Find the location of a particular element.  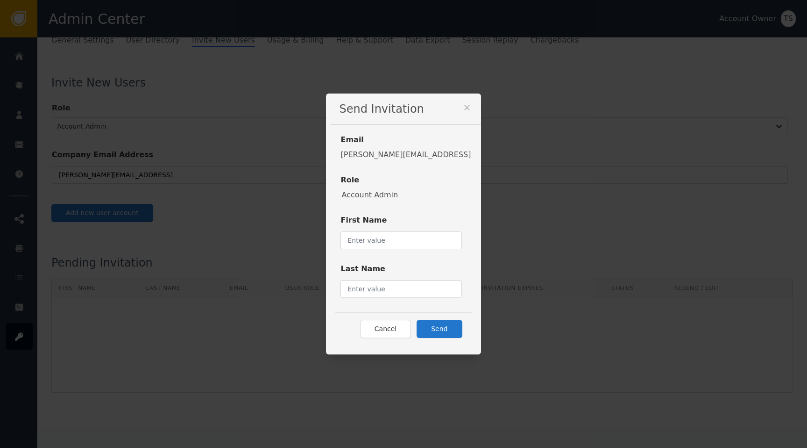

label: Role is located at coordinates (403, 182).